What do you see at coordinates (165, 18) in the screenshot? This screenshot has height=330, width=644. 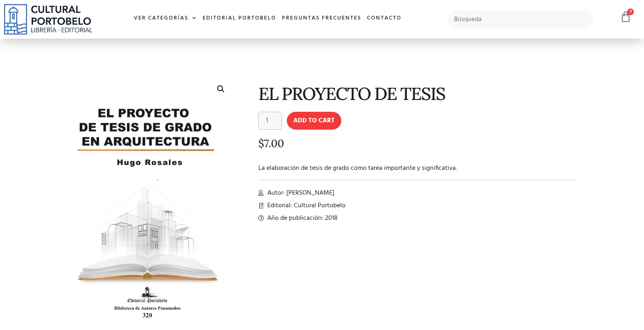 I see `a: Ver Categorías` at bounding box center [165, 18].